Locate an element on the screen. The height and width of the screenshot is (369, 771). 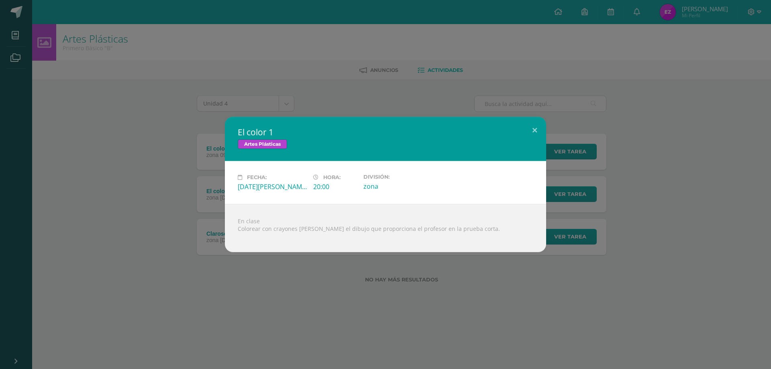
div: 20:00 is located at coordinates (335, 187).